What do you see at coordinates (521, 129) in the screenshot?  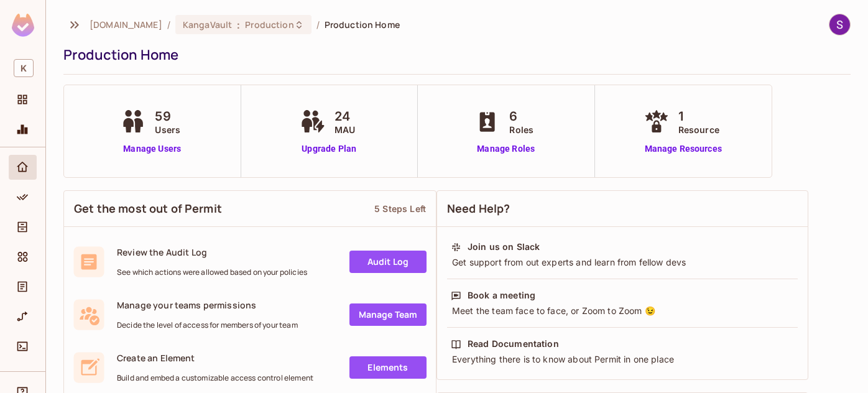 I see `span: Roles` at bounding box center [521, 129].